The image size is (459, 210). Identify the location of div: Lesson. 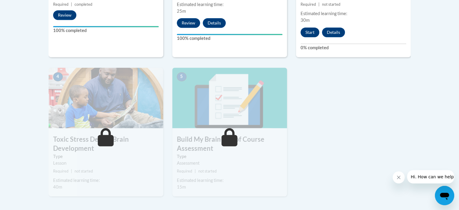
(106, 163).